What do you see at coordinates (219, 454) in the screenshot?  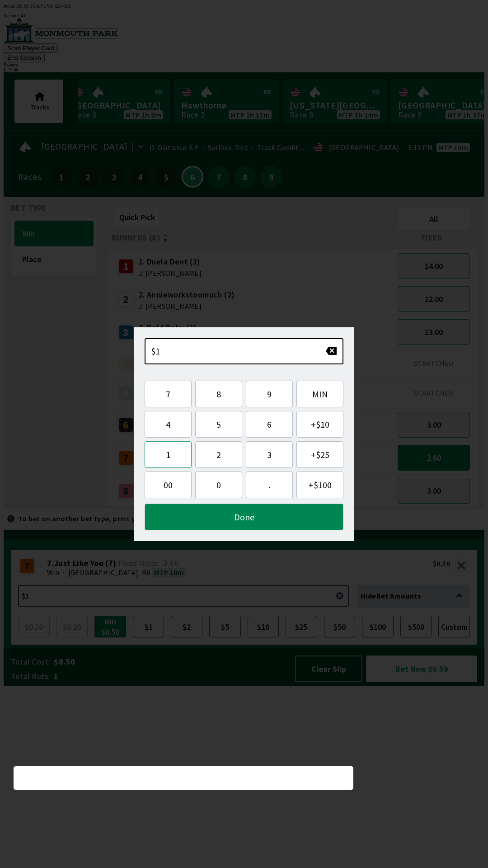 I see `button: 2` at bounding box center [219, 454].